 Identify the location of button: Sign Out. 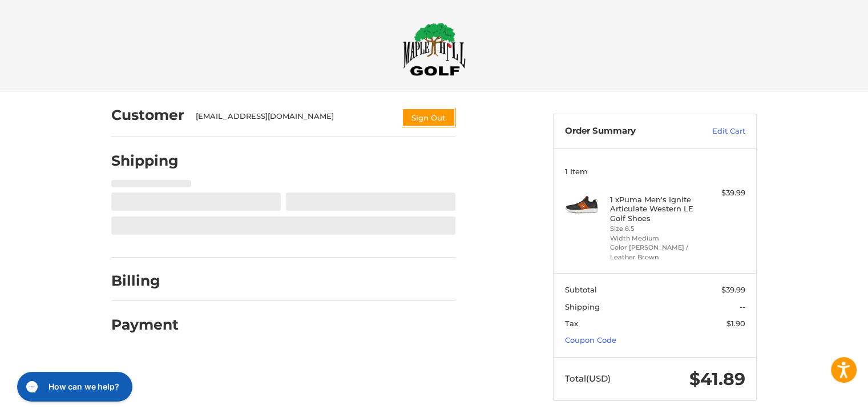
(429, 117).